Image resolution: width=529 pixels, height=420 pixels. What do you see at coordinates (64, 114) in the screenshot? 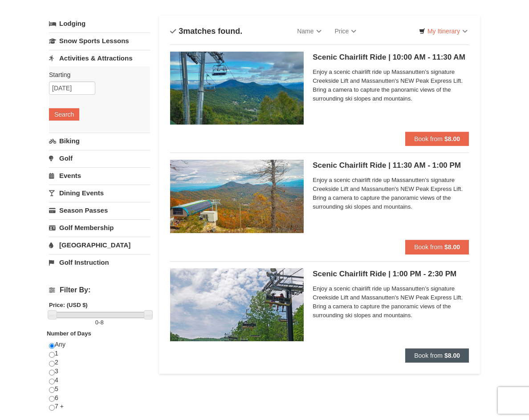
I see `button: Search` at bounding box center [64, 114].